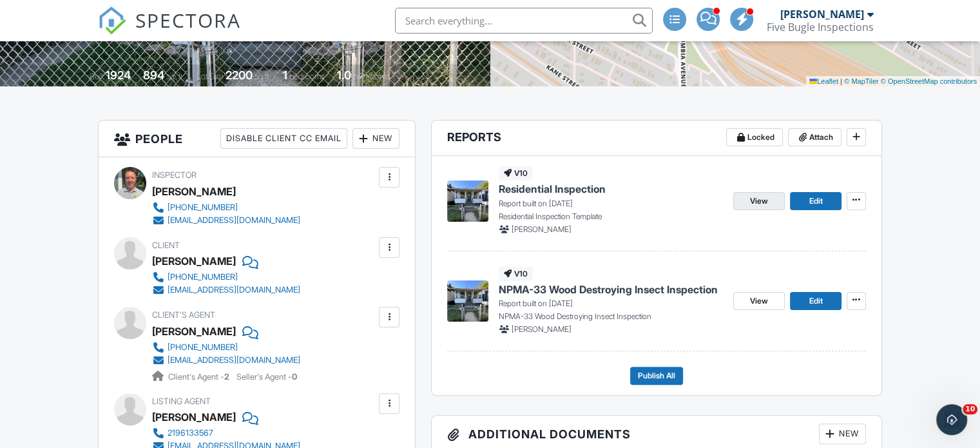 The image size is (980, 448). What do you see at coordinates (970, 409) in the screenshot?
I see `span: 10` at bounding box center [970, 409].